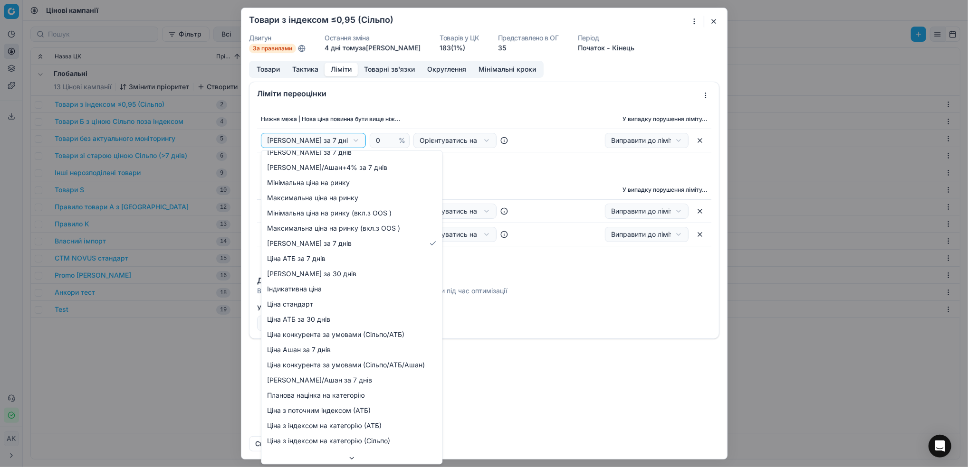 The width and height of the screenshot is (968, 467). Describe the element at coordinates (308, 183) in the screenshot. I see `span: Мінімальна ціна на ринку` at that location.